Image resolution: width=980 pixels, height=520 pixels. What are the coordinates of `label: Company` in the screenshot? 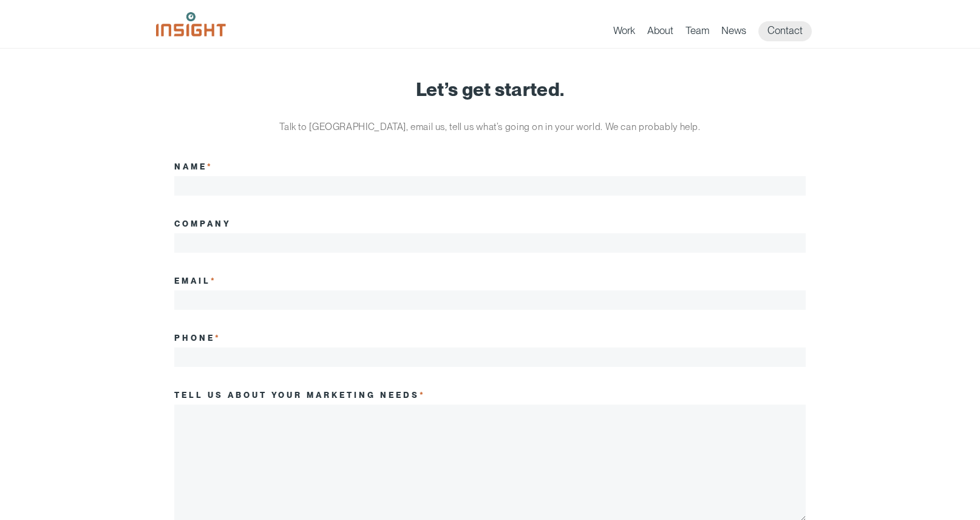 It's located at (203, 224).